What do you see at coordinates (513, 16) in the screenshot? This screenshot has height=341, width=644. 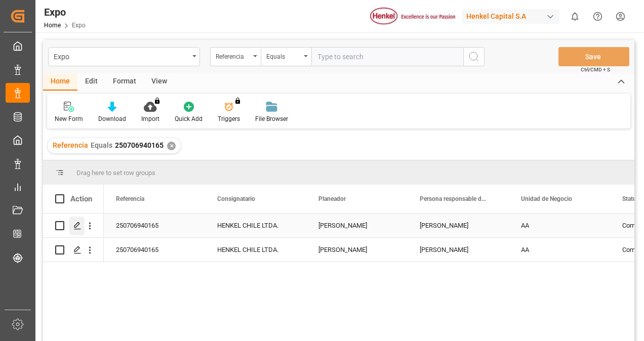 I see `button: Henkel Capital S.A` at bounding box center [513, 16].